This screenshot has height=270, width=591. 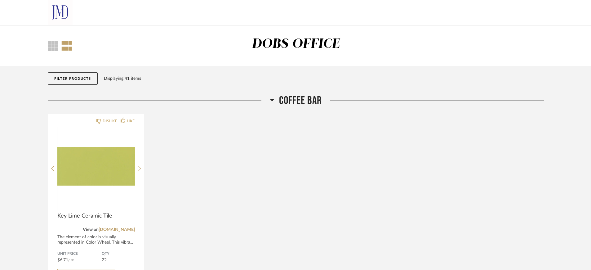 I want to click on div: DOBS OFFICE, so click(x=296, y=44).